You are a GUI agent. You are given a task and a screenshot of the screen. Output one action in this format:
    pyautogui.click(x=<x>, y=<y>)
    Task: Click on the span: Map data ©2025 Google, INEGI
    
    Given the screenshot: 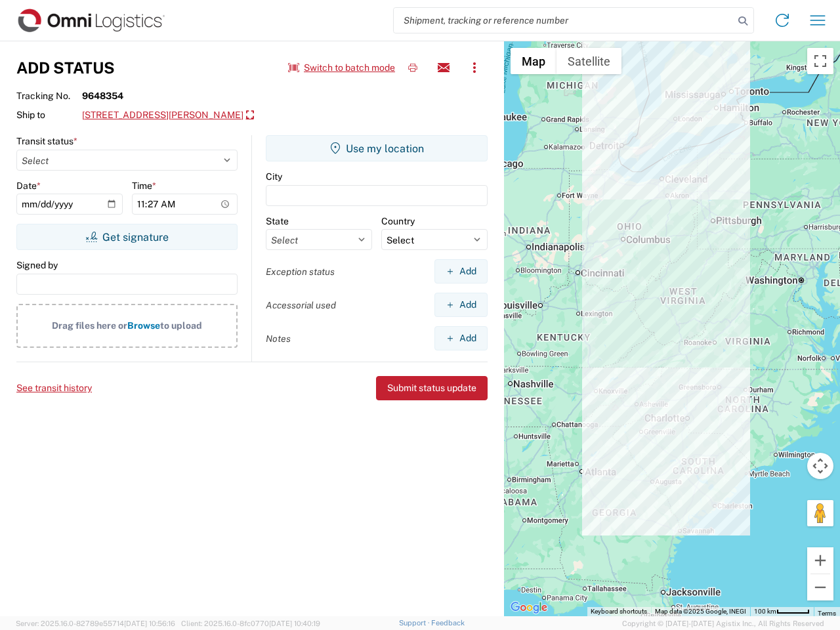 What is the action you would take?
    pyautogui.click(x=700, y=611)
    